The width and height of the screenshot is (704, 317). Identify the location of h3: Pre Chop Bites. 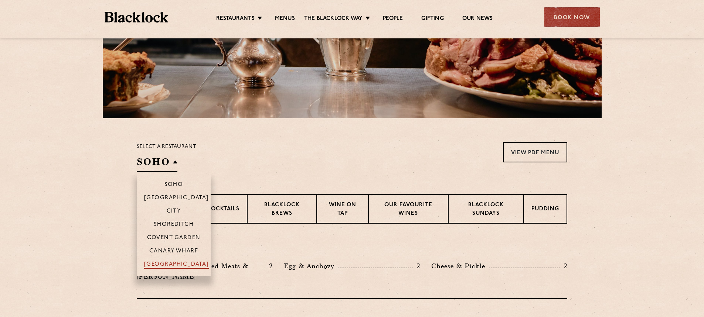
(352, 247).